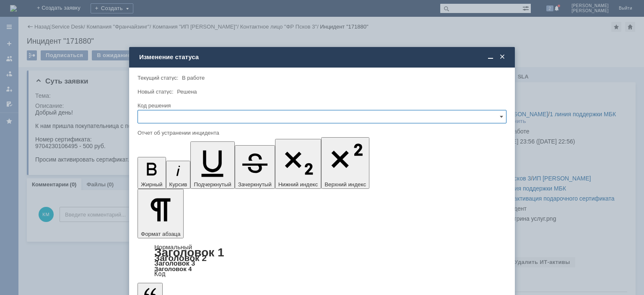 The height and width of the screenshot is (295, 644). I want to click on span: Зачеркнутый, so click(255, 184).